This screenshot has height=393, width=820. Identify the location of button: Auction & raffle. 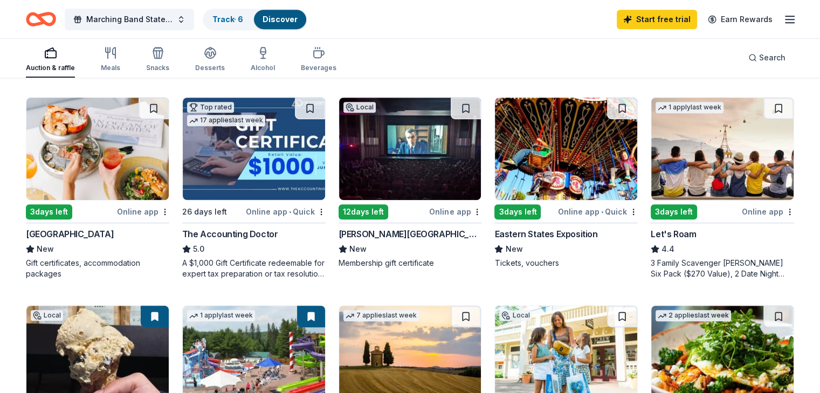
(50, 60).